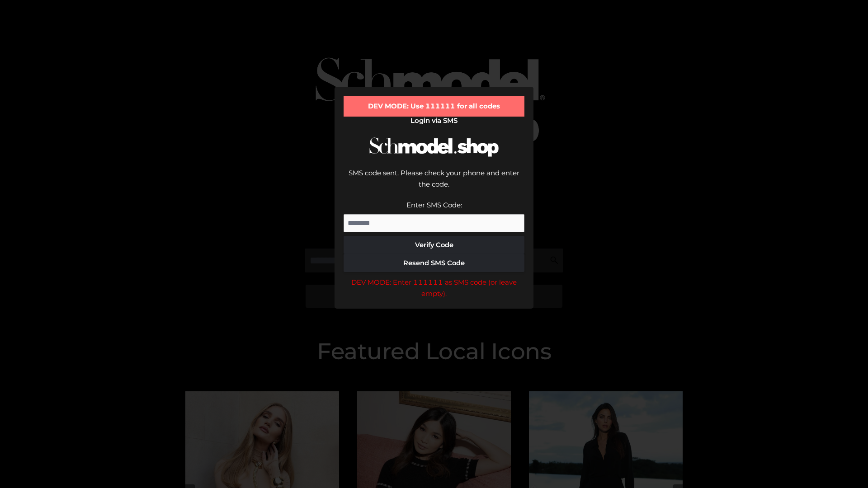 Image resolution: width=868 pixels, height=488 pixels. Describe the element at coordinates (434, 263) in the screenshot. I see `button: Resend SMS Code` at that location.